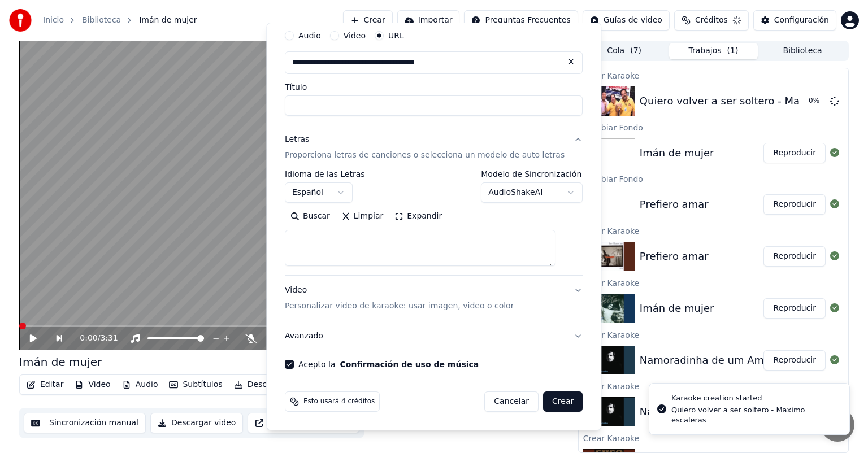 The height and width of the screenshot is (453, 868). Describe the element at coordinates (410, 364) in the screenshot. I see `button: Acepto la` at that location.